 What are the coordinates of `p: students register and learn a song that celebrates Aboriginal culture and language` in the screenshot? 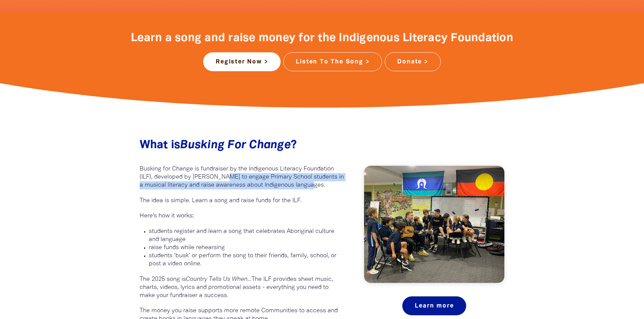 It's located at (246, 236).